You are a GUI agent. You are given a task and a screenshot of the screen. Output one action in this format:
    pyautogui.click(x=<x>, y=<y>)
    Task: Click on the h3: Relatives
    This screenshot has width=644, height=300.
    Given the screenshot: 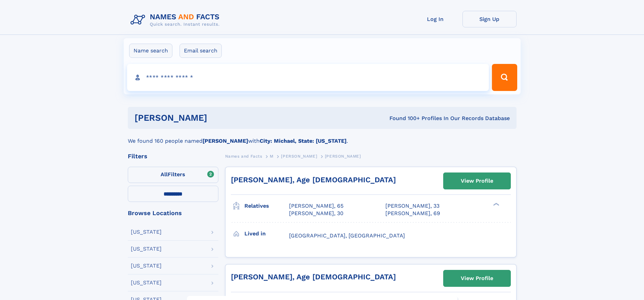 What is the action you would take?
    pyautogui.click(x=267, y=206)
    